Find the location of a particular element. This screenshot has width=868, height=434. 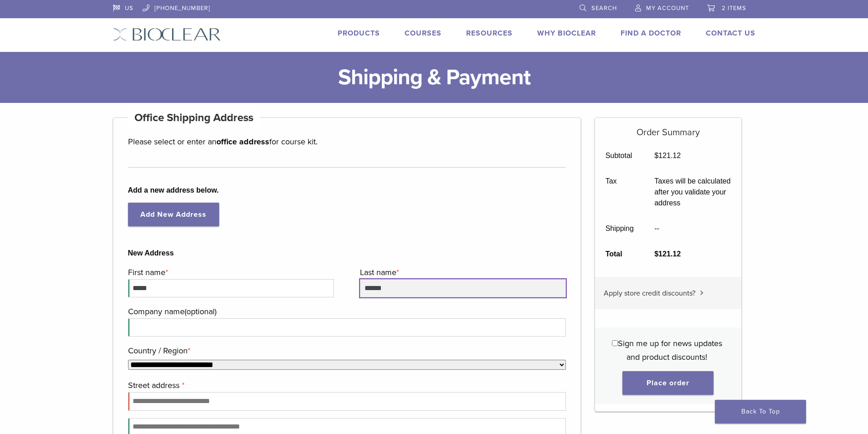

a: Why Bioclear is located at coordinates (566, 33).